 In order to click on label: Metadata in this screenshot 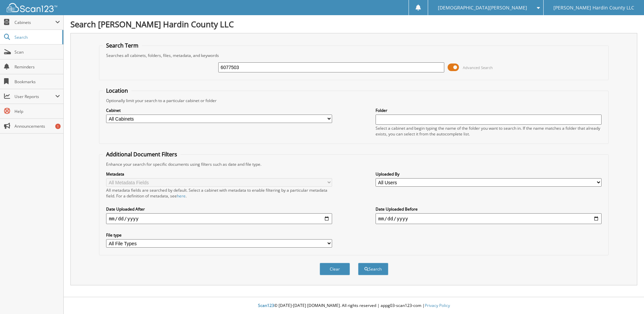, I will do `click(219, 174)`.